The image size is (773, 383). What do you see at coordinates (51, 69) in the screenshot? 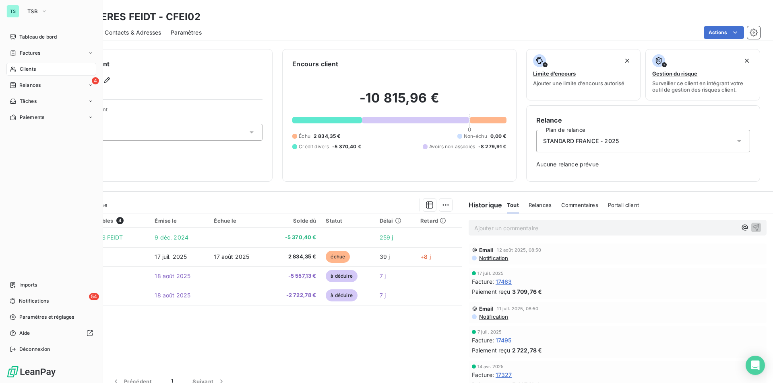
I see `a: Clients` at bounding box center [51, 69].